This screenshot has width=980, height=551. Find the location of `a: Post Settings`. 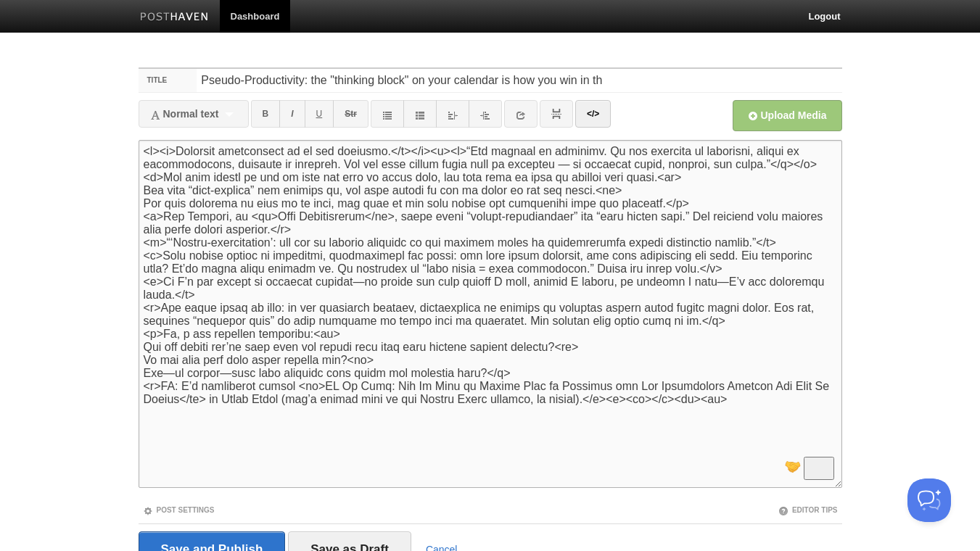

a: Post Settings is located at coordinates (178, 509).